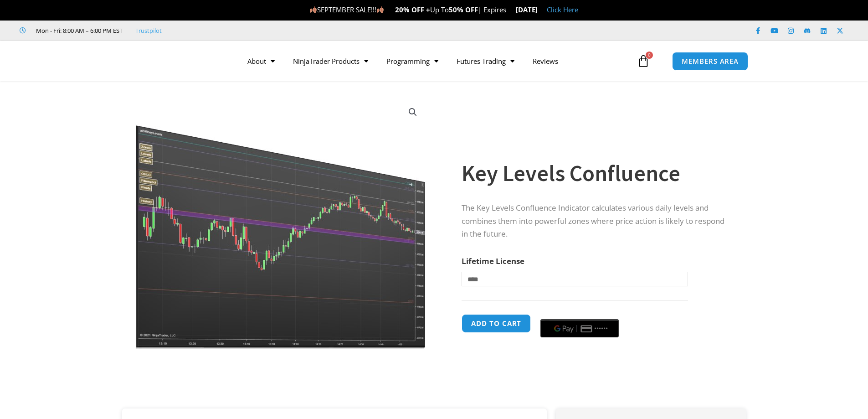  Describe the element at coordinates (413, 112) in the screenshot. I see `a: View full-screen image gallery` at that location.